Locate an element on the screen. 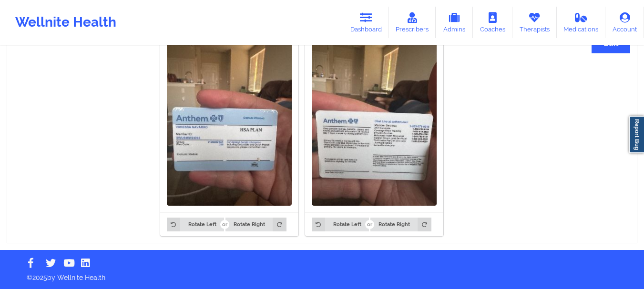  a: Coaches is located at coordinates (492, 22).